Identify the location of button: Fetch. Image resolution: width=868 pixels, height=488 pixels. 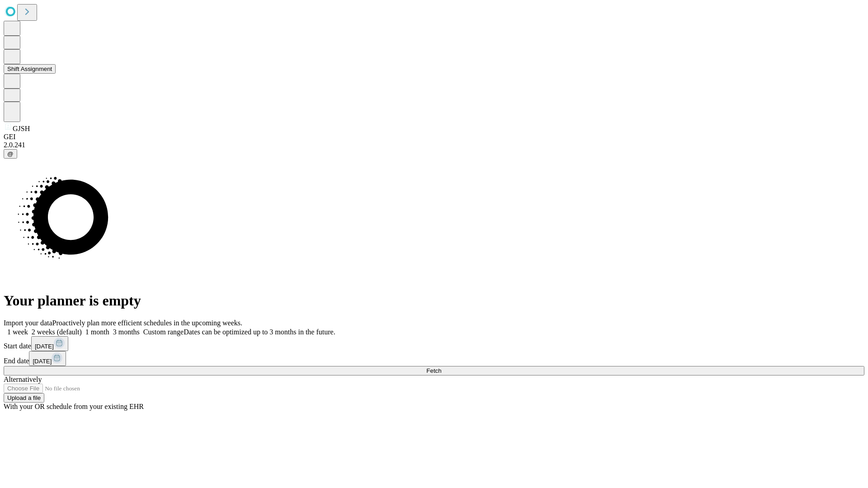
(434, 370).